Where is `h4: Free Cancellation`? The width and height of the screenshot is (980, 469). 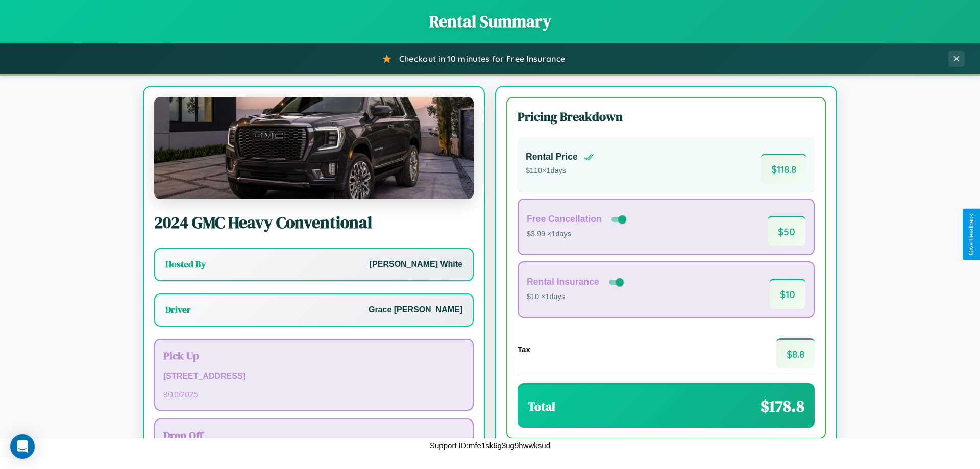
h4: Free Cancellation is located at coordinates (564, 219).